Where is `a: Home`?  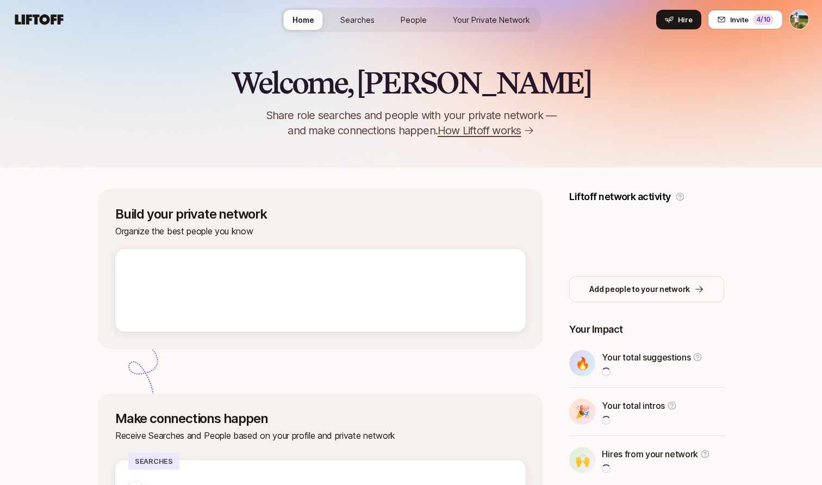 a: Home is located at coordinates (303, 20).